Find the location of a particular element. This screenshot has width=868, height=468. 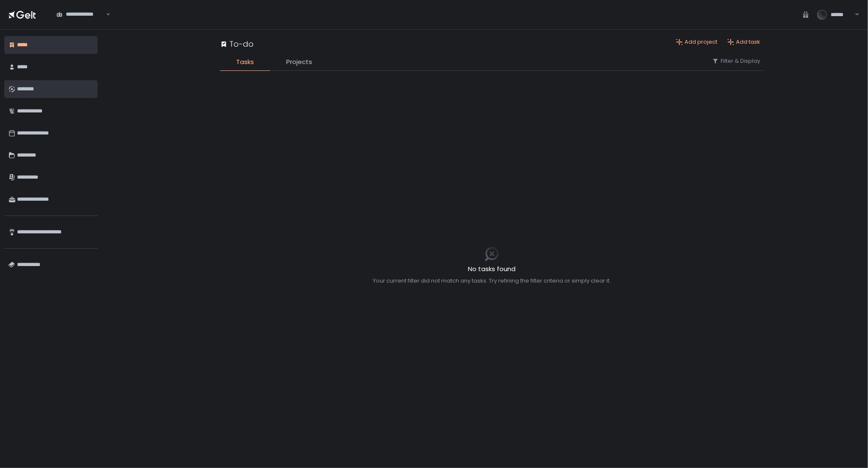

div: Search for option is located at coordinates (81, 14).